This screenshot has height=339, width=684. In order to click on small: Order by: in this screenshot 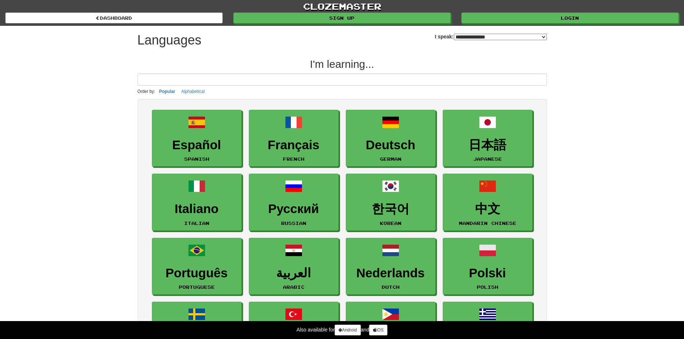, I will do `click(146, 92)`.